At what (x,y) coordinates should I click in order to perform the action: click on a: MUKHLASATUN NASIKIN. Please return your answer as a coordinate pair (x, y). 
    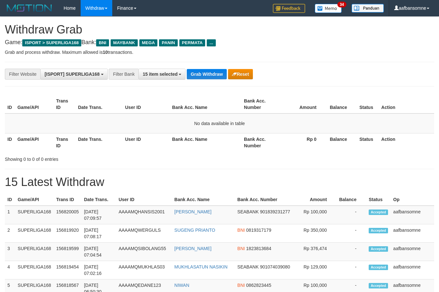
    Looking at the image, I should click on (201, 267).